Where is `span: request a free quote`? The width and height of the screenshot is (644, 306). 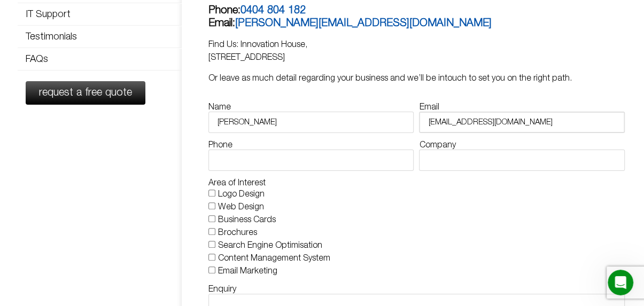
span: request a free quote is located at coordinates (85, 93).